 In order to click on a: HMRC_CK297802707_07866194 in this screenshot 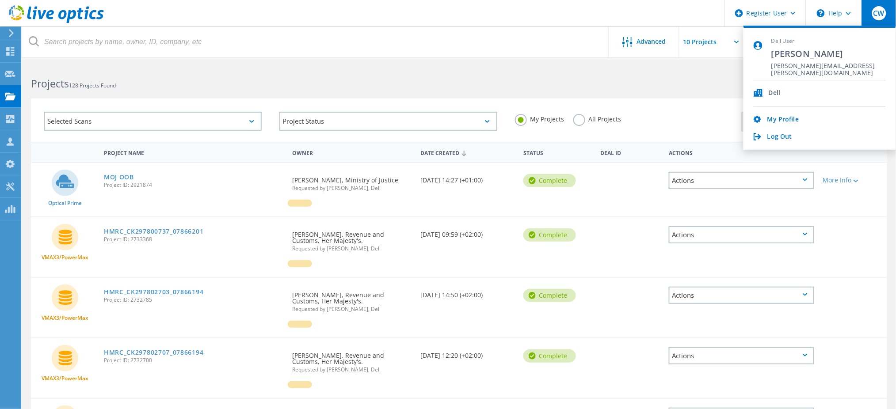, I will do `click(154, 353)`.